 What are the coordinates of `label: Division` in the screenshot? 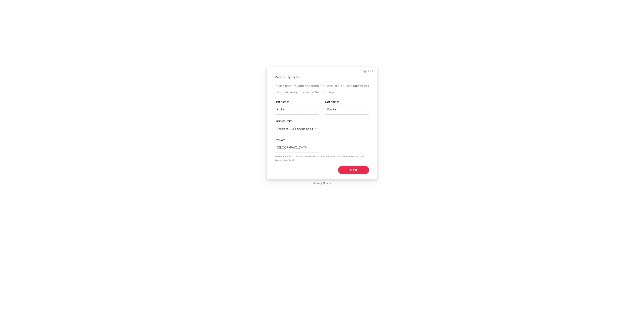 It's located at (297, 140).